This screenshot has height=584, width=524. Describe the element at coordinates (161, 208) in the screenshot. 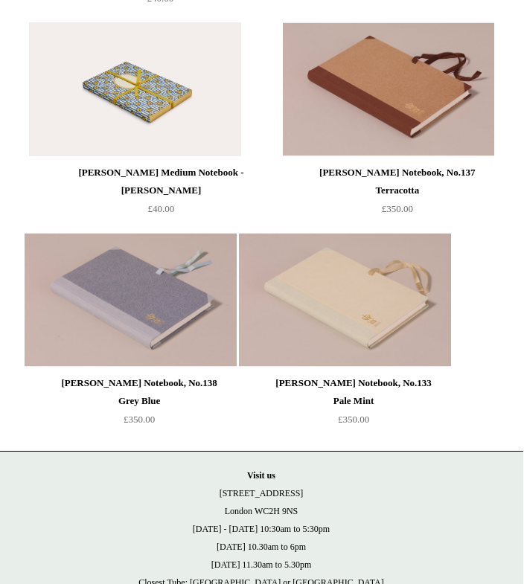

I see `span: £40.00` at that location.